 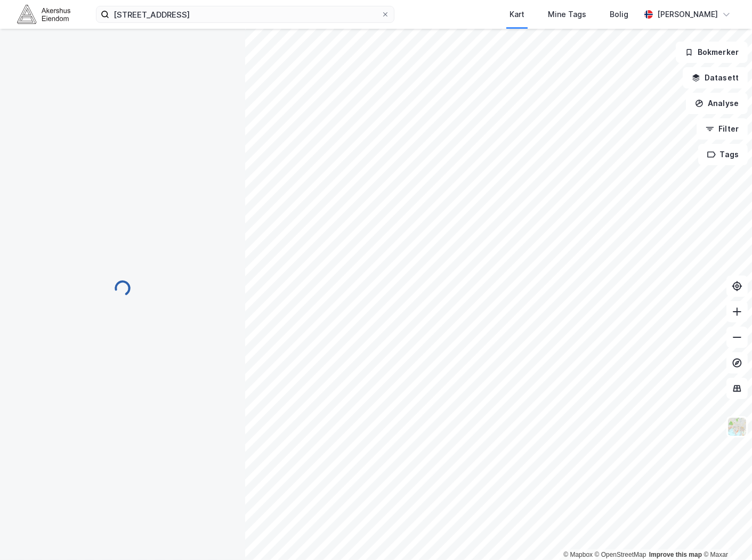 I want to click on button: Datasett, so click(x=715, y=78).